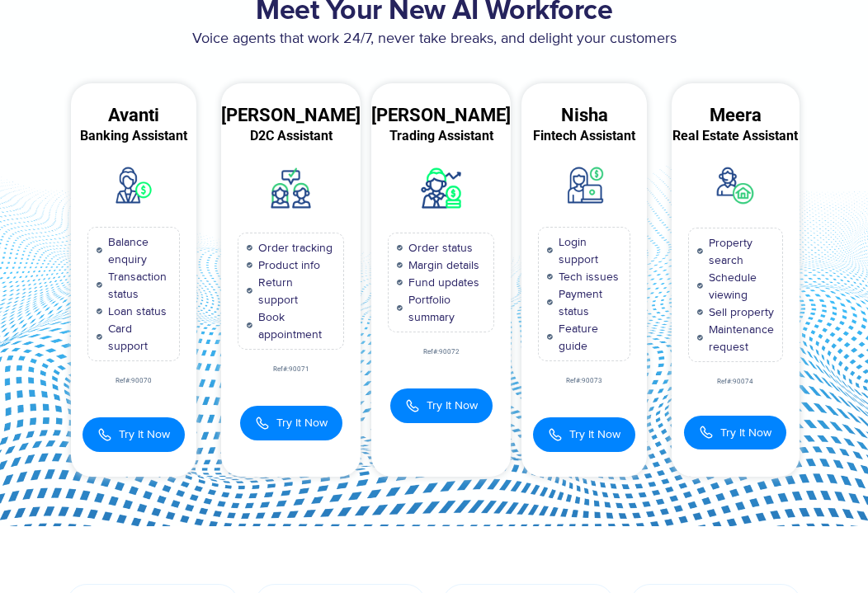 Image resolution: width=868 pixels, height=593 pixels. What do you see at coordinates (440, 136) in the screenshot?
I see `div: Trading Assistant` at bounding box center [440, 136].